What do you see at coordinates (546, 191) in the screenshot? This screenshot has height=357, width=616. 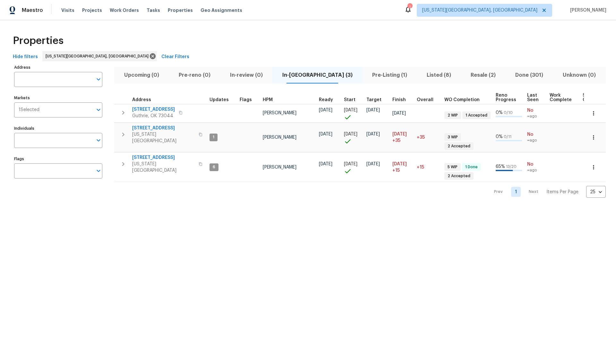 I see `nav: Pagination Navigation` at bounding box center [546, 191].